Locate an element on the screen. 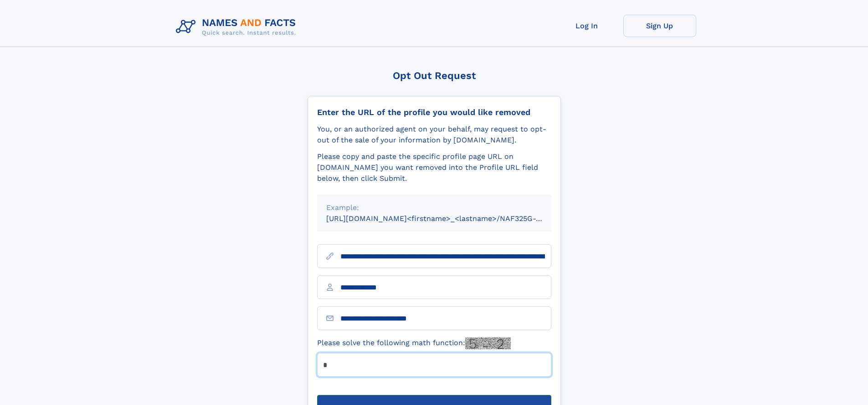 Image resolution: width=868 pixels, height=405 pixels. div: Example: is located at coordinates (434, 208).